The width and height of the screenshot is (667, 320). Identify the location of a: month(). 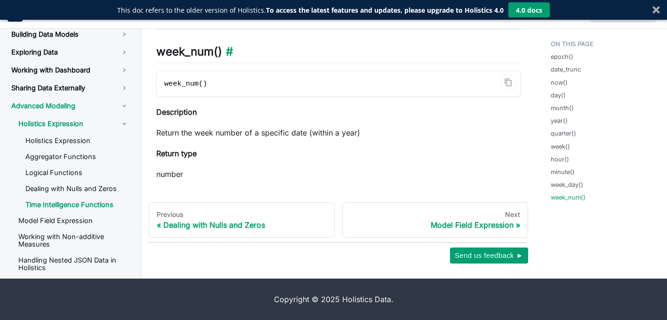
(562, 108).